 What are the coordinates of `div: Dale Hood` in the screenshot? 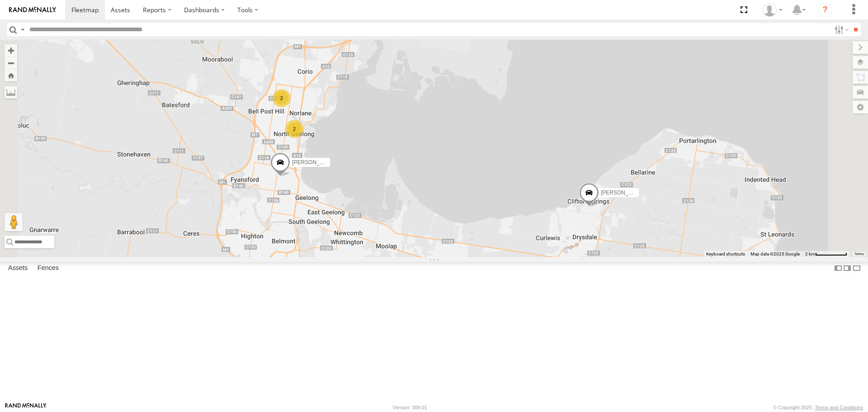 It's located at (773, 10).